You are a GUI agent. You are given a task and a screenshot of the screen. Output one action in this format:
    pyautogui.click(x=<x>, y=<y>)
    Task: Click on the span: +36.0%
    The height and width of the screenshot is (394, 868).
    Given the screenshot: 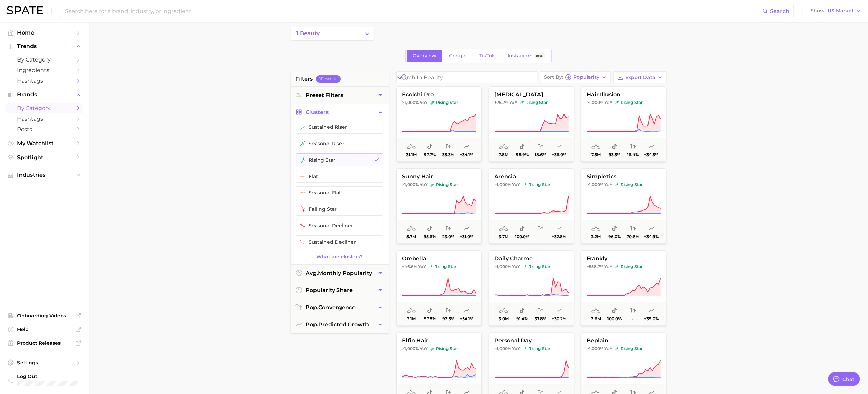 What is the action you would take?
    pyautogui.click(x=559, y=155)
    